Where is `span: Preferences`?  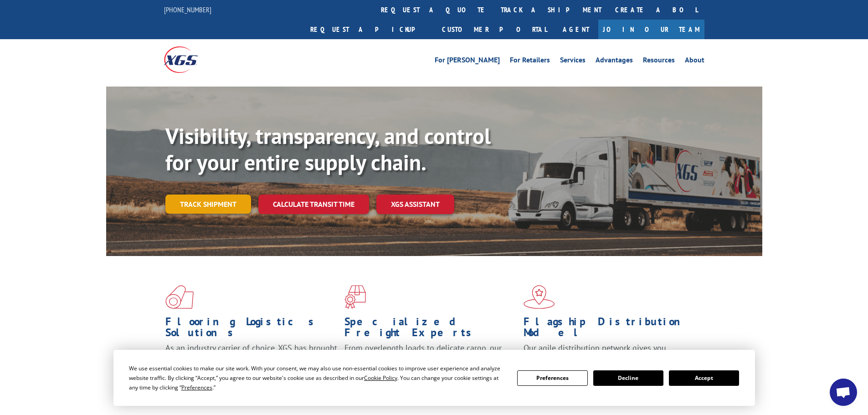 span: Preferences is located at coordinates (197, 387).